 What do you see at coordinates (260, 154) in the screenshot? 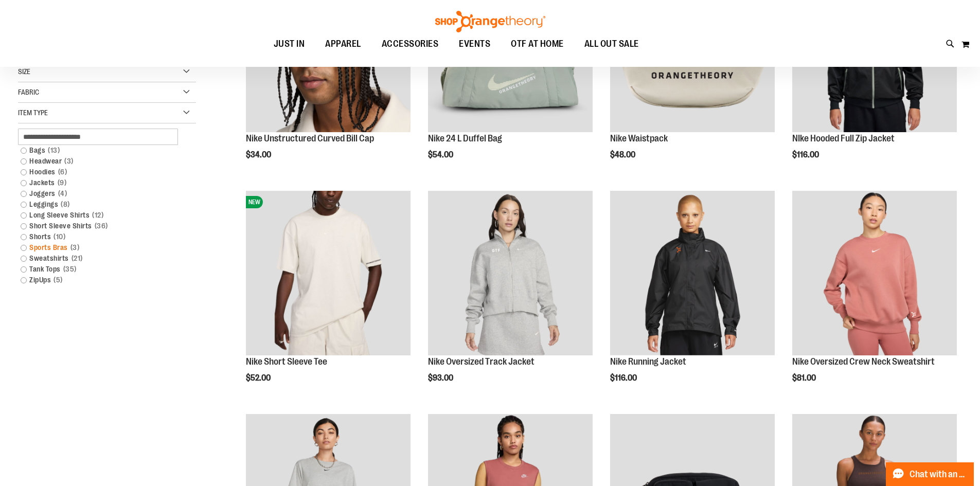
I see `span: $34.00` at bounding box center [260, 154].